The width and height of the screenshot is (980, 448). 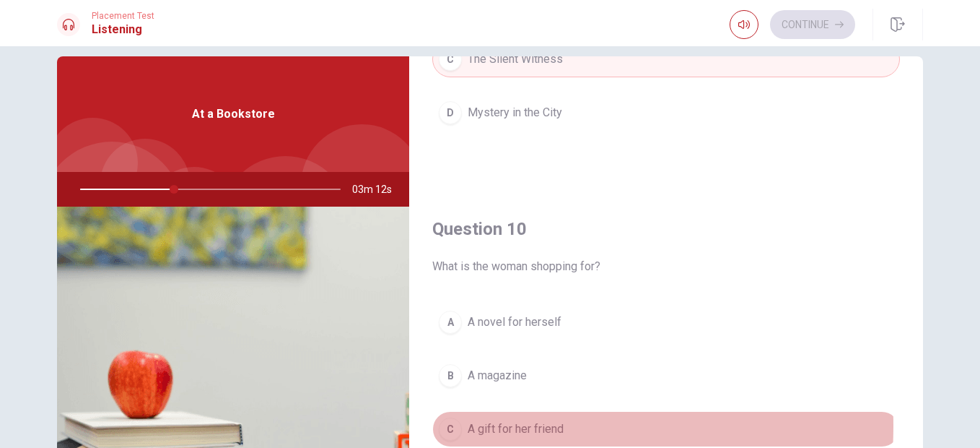 I want to click on button: DMystery in the City, so click(x=666, y=112).